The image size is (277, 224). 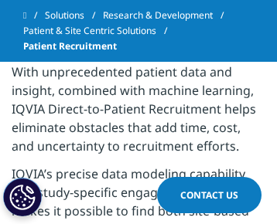 What do you see at coordinates (70, 46) in the screenshot?
I see `span: Patient Recruitment` at bounding box center [70, 46].